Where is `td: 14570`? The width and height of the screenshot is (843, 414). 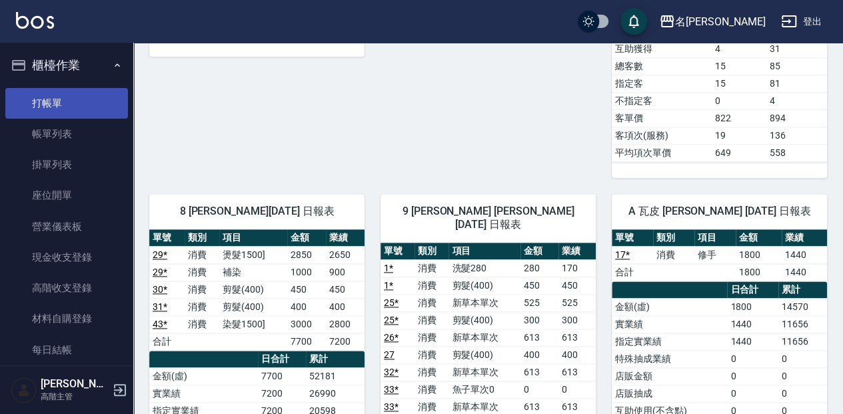 td: 14570 is located at coordinates (802, 307).